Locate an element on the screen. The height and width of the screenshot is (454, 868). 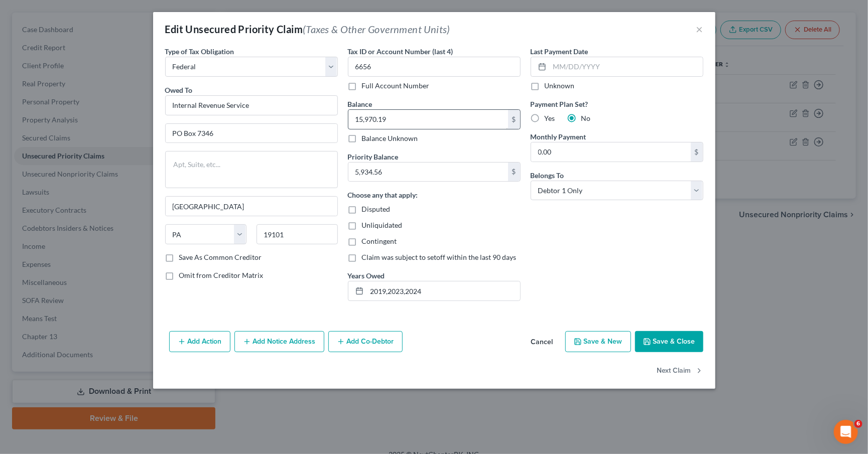
label: Payment Plan Set? is located at coordinates (617, 104).